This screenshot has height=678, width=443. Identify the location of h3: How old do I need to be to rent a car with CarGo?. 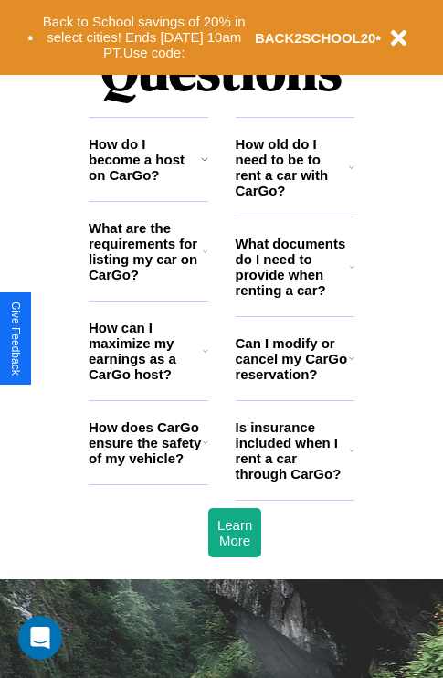
(292, 167).